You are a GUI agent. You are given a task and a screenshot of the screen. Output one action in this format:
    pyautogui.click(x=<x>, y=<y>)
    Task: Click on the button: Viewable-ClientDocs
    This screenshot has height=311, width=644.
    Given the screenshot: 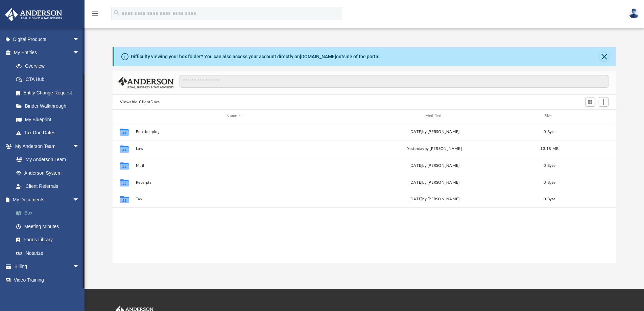 What is the action you would take?
    pyautogui.click(x=140, y=102)
    